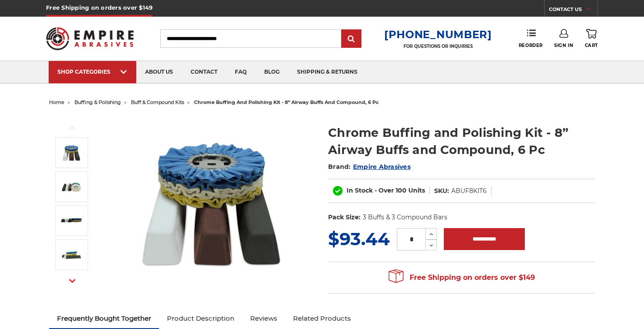 The image size is (644, 329). What do you see at coordinates (438, 46) in the screenshot?
I see `p: FOR QUESTIONS OR INQUIRIES` at bounding box center [438, 46].